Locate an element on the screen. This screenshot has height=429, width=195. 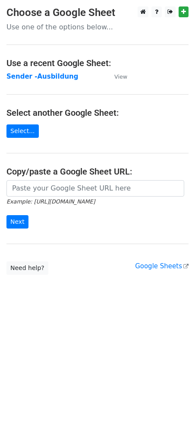
a: Select... is located at coordinates (22, 131).